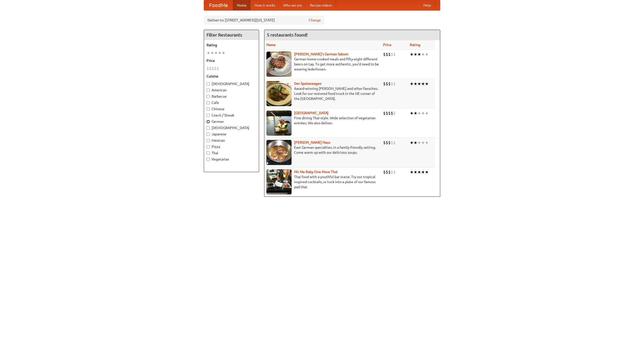  Describe the element at coordinates (271, 45) in the screenshot. I see `a: Name` at that location.